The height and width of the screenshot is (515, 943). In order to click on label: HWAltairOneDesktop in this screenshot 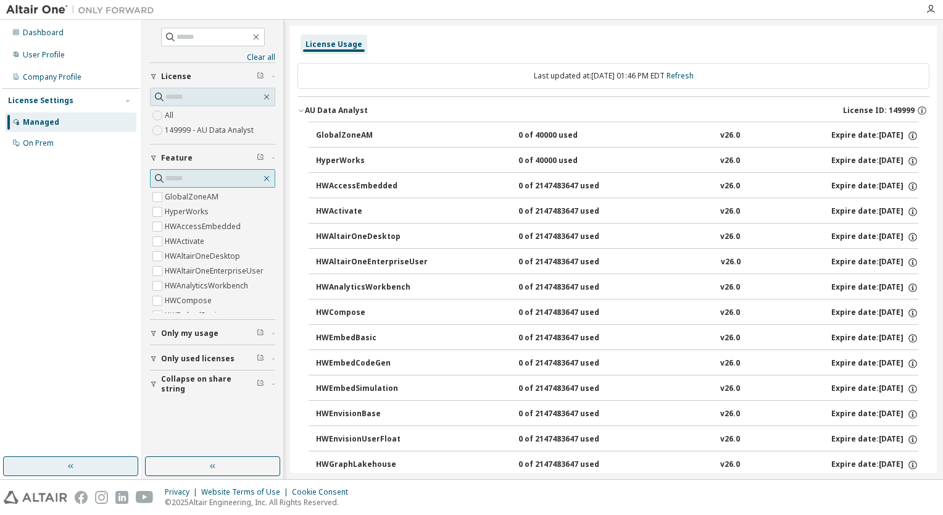, I will do `click(204, 256)`.